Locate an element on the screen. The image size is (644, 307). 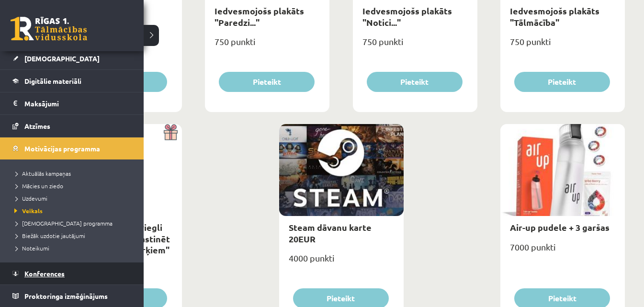
a: Veikals is located at coordinates (73, 211).